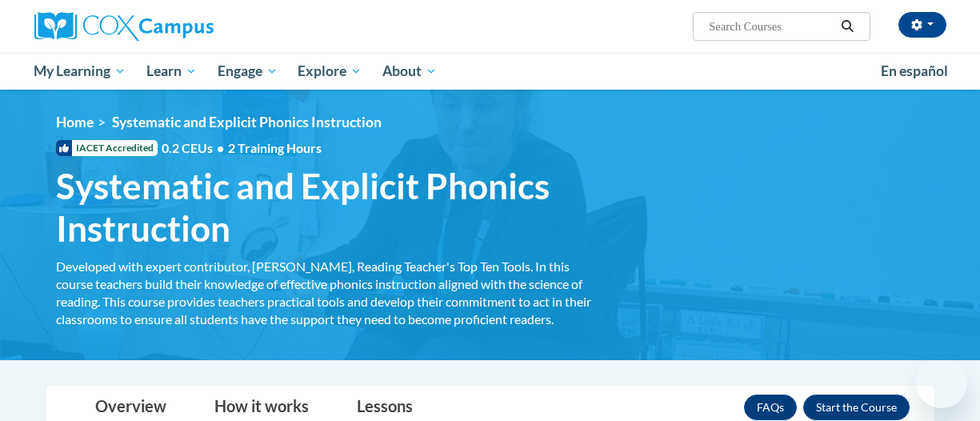 Image resolution: width=980 pixels, height=421 pixels. What do you see at coordinates (771, 26) in the screenshot?
I see `input: Search Courses` at bounding box center [771, 26].